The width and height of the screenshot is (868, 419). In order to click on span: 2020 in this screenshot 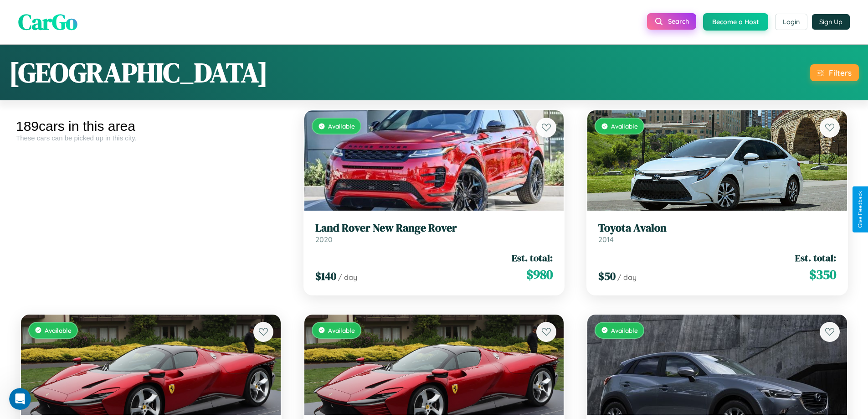, I will do `click(324, 240)`.